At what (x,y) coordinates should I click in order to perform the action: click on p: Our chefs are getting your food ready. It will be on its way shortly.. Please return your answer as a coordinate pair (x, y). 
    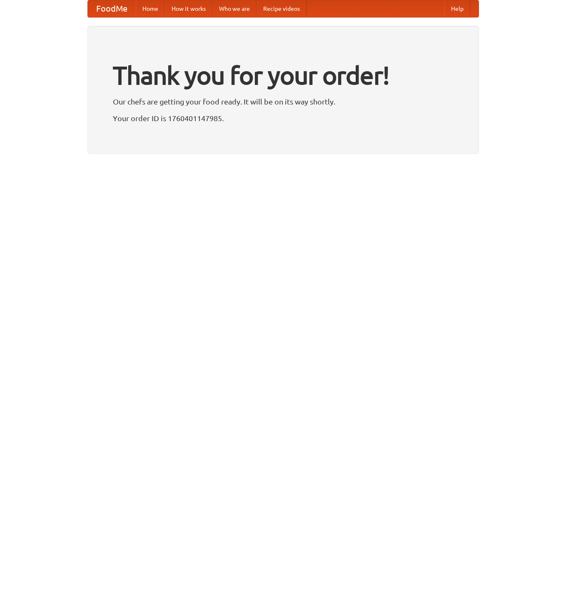
    Looking at the image, I should click on (283, 102).